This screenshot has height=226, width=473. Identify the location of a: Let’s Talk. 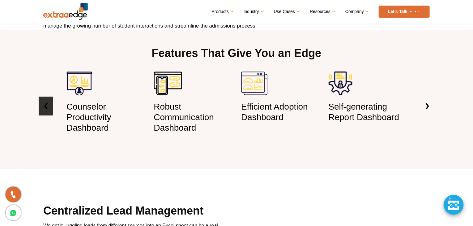
(404, 11).